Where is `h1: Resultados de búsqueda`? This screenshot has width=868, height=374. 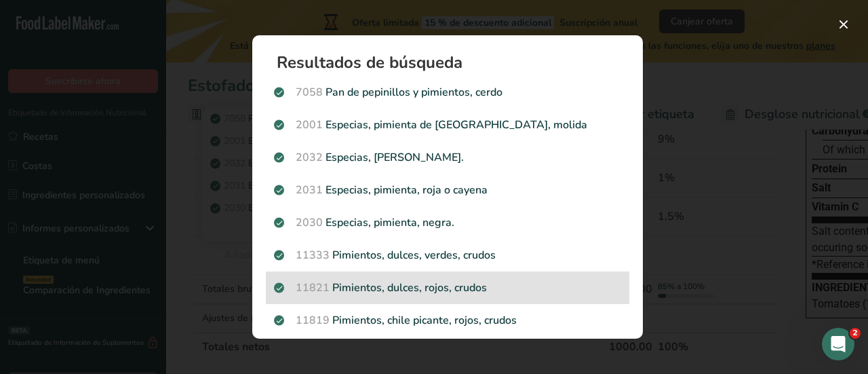
h1: Resultados de búsqueda is located at coordinates (452, 62).